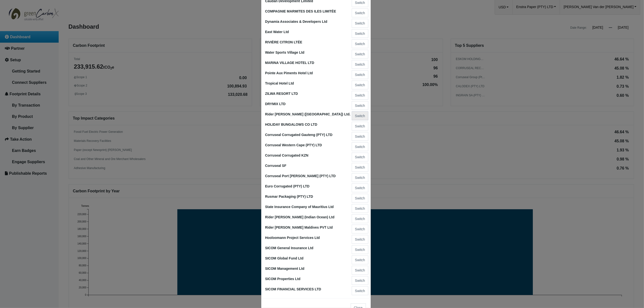 The image size is (644, 308). What do you see at coordinates (290, 63) in the screenshot?
I see `span: MARINA VILLAGE HOTEL LTD` at bounding box center [290, 63].